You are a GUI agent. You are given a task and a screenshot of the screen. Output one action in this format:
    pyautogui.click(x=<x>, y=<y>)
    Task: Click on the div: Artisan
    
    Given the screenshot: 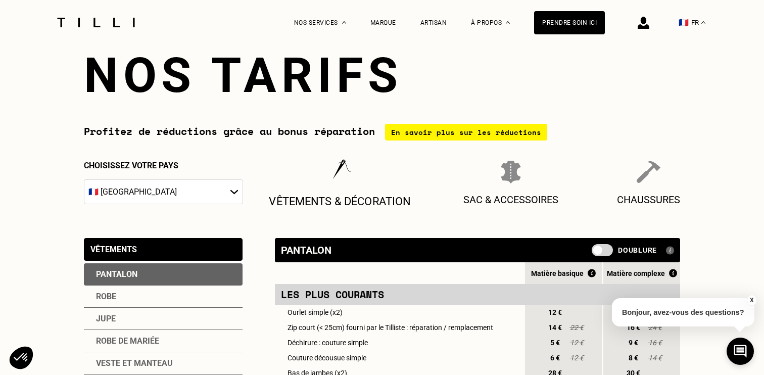 What is the action you would take?
    pyautogui.click(x=434, y=23)
    